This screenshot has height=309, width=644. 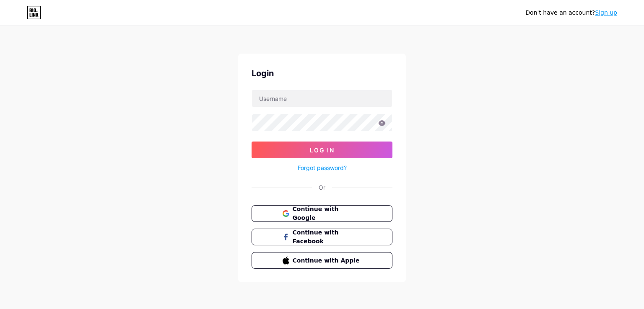 I want to click on button: Continue with Google, so click(x=322, y=214).